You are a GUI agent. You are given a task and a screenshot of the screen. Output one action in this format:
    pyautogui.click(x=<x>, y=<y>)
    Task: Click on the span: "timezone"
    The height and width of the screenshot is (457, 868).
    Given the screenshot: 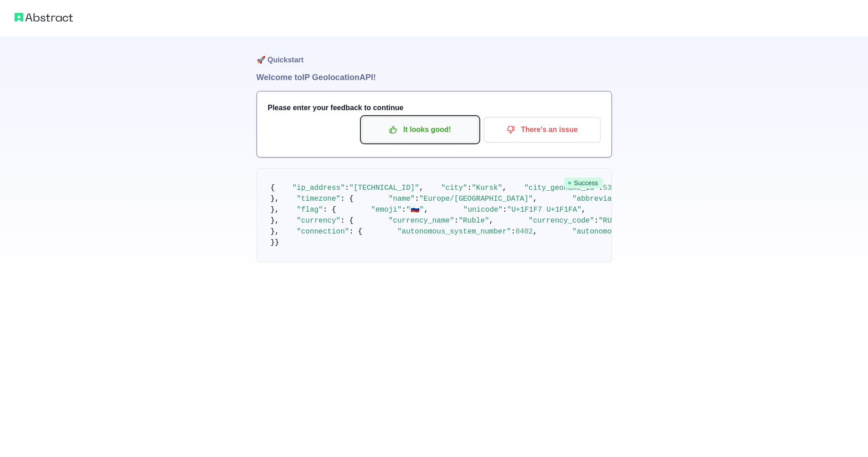 What is the action you would take?
    pyautogui.click(x=318, y=199)
    